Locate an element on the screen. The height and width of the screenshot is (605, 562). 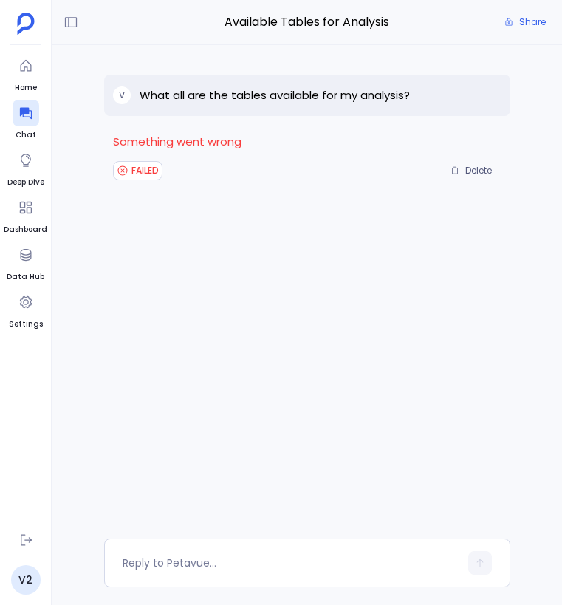
p: Something went wrong is located at coordinates (307, 142).